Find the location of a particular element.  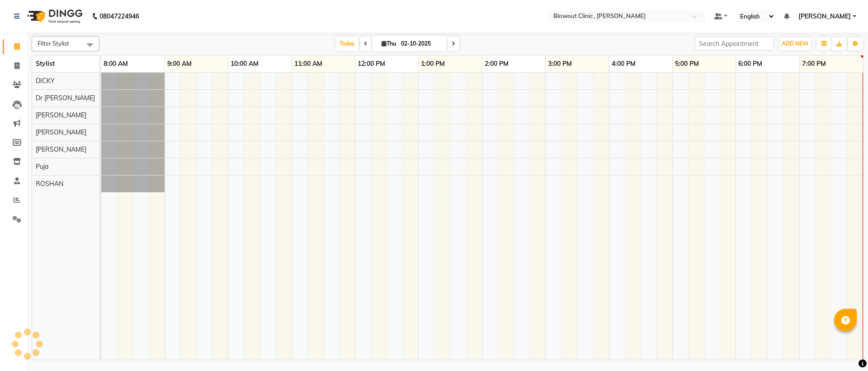

a: 1:00 PM is located at coordinates (433, 64).